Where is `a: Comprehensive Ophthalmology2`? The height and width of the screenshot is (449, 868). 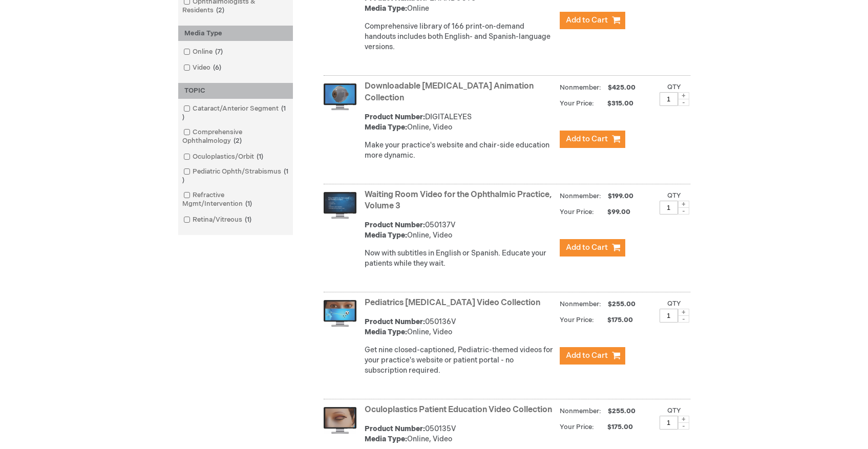
a: Comprehensive Ophthalmology2 is located at coordinates (236, 137).